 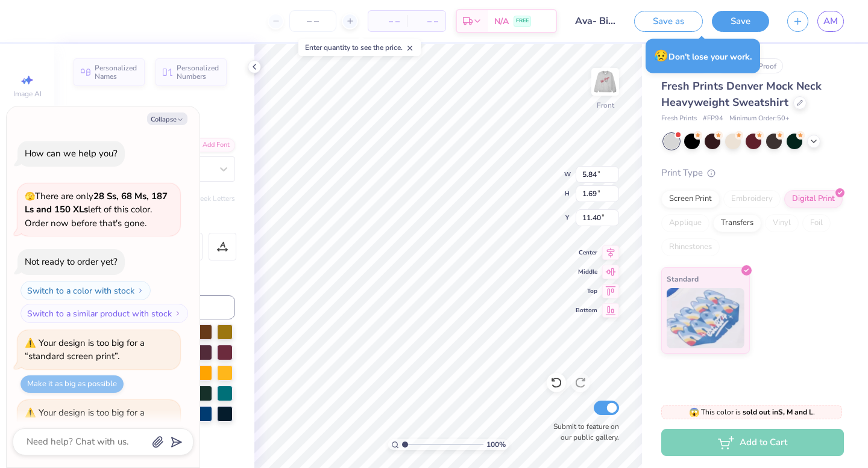 I want to click on button: Save as, so click(x=668, y=21).